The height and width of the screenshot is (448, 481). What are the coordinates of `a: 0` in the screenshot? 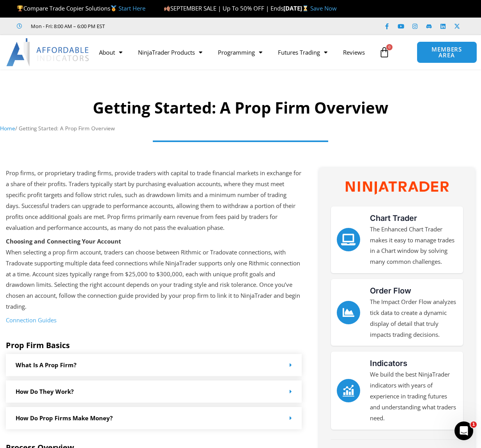 It's located at (385, 52).